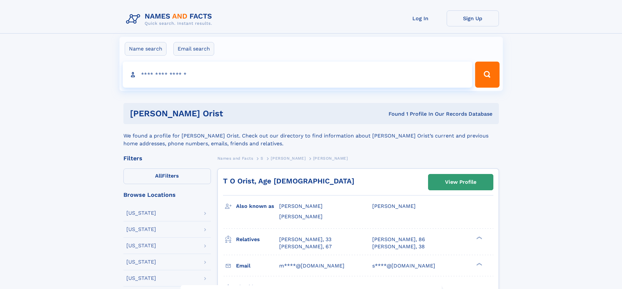  I want to click on div: Found 1 Profile In Our Records Database, so click(399, 114).